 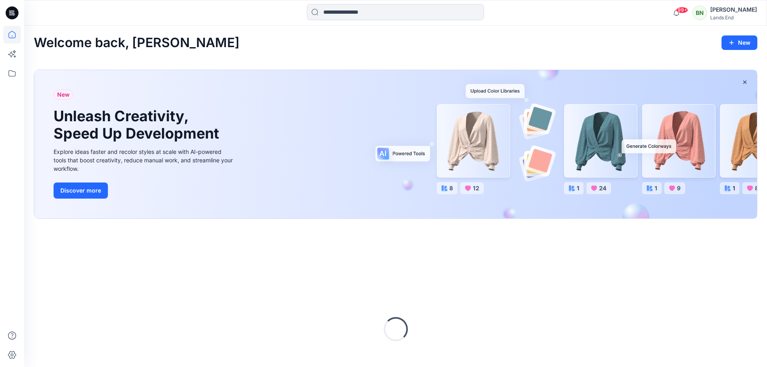 I want to click on button: New, so click(x=739, y=43).